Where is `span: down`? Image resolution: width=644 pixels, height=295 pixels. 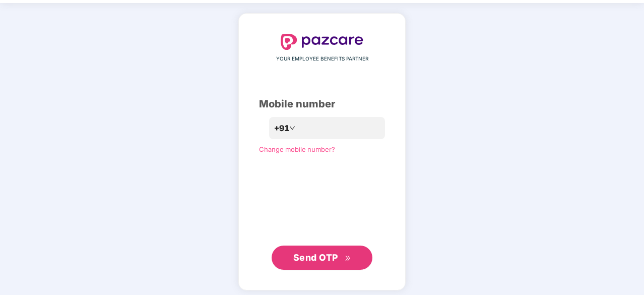 span: down is located at coordinates (292, 128).